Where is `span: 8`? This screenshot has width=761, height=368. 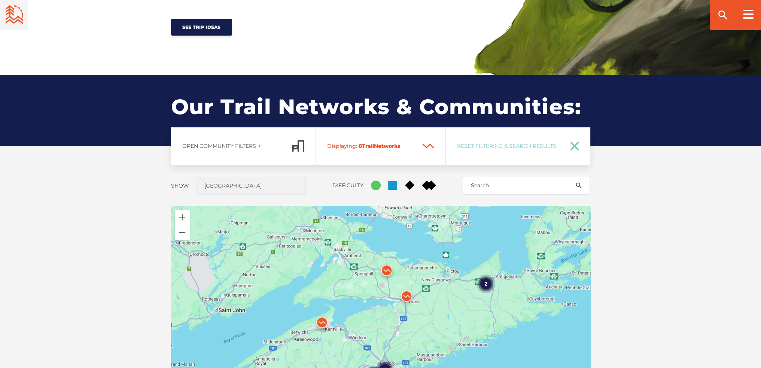
span: 8 is located at coordinates (360, 146).